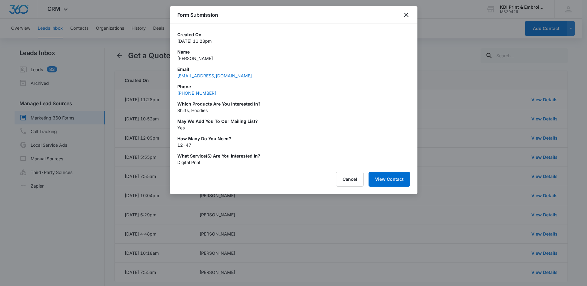 The width and height of the screenshot is (587, 286). Describe the element at coordinates (293, 127) in the screenshot. I see `p: Yes` at that location.